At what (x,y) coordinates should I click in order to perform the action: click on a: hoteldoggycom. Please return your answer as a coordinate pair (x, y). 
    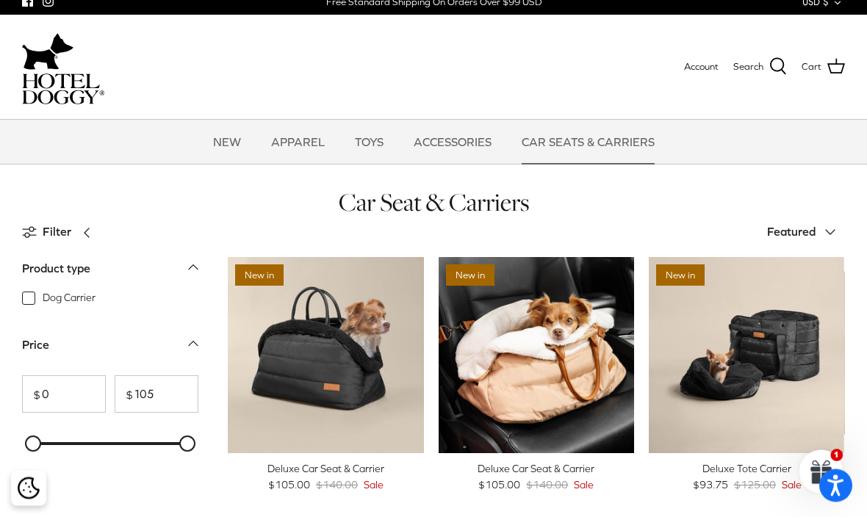
    Looking at the image, I should click on (63, 68).